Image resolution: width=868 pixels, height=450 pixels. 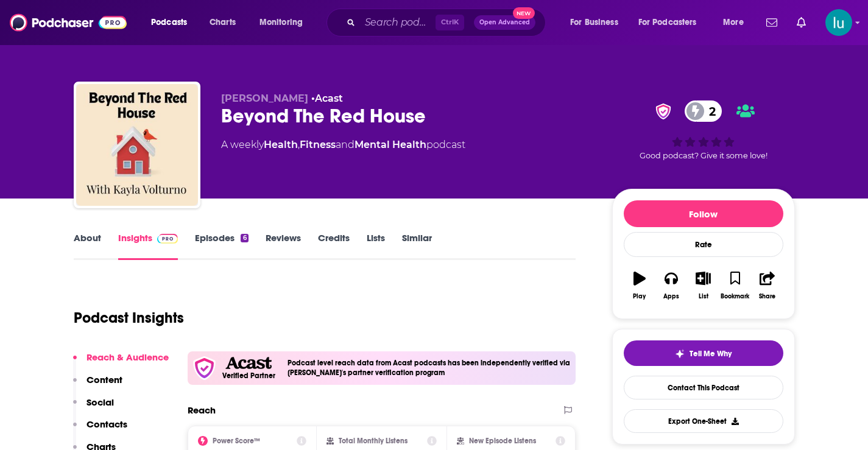 I want to click on span: 2, so click(x=710, y=111).